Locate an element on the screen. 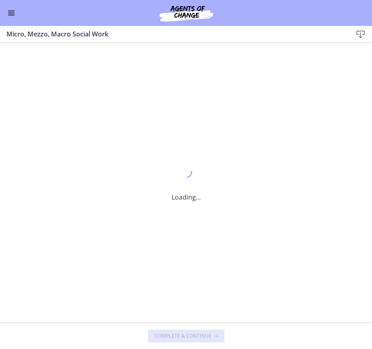  p: Loading... is located at coordinates (186, 197).